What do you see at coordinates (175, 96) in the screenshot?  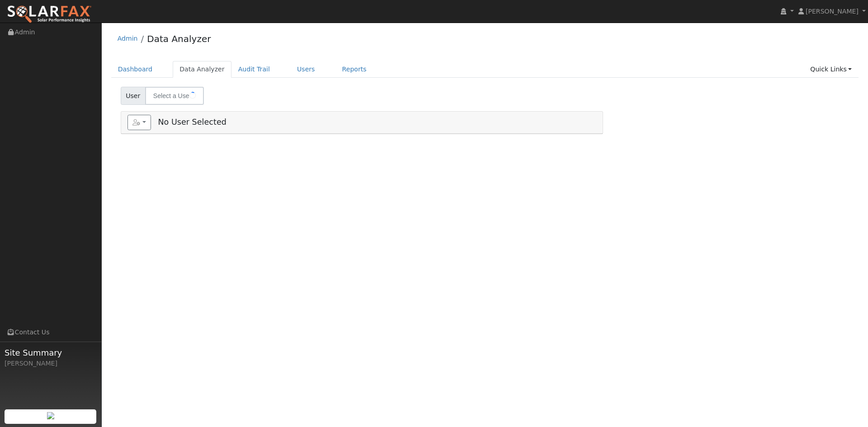 I see `input: Select a User` at bounding box center [175, 96].